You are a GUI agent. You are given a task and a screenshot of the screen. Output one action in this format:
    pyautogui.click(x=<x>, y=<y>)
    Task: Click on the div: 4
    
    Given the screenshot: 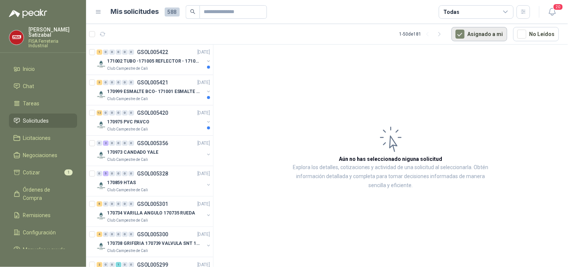 What is the action you would take?
    pyautogui.click(x=99, y=234)
    